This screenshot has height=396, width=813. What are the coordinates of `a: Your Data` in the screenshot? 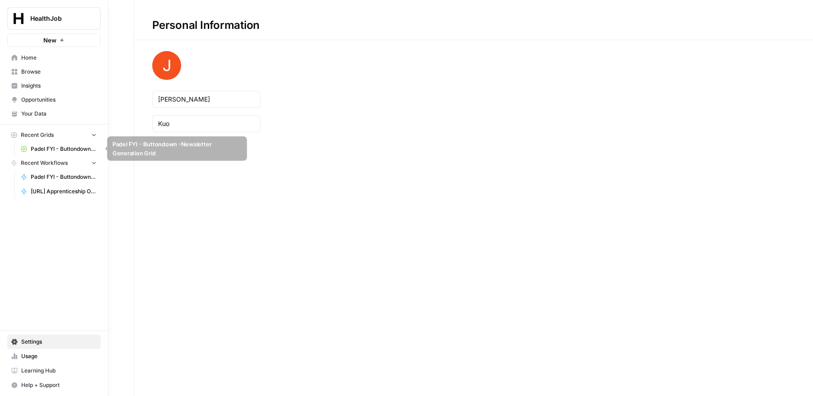 It's located at (54, 114).